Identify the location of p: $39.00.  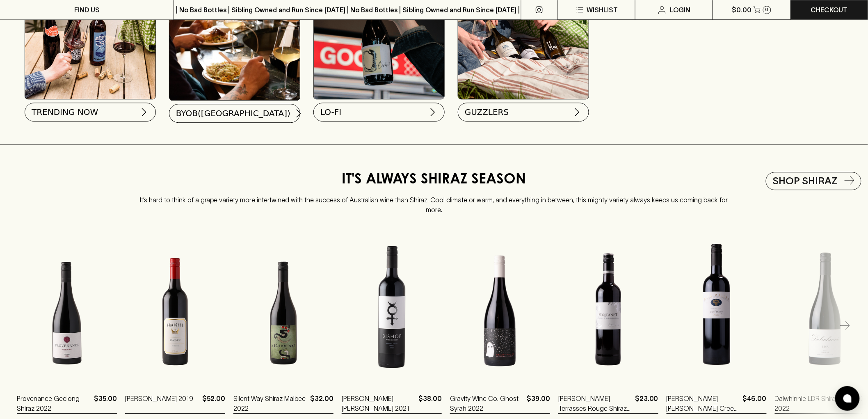
(538, 403).